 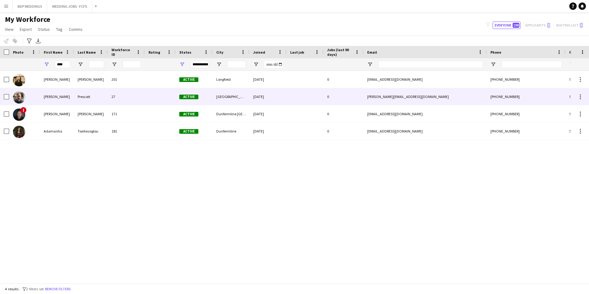 I want to click on span: Rating, so click(x=154, y=52).